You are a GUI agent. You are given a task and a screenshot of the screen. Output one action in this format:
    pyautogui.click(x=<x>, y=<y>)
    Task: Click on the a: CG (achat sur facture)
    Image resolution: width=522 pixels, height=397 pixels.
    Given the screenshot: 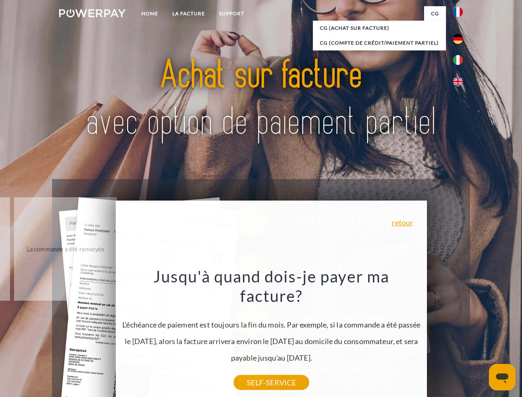 What is the action you would take?
    pyautogui.click(x=380, y=28)
    